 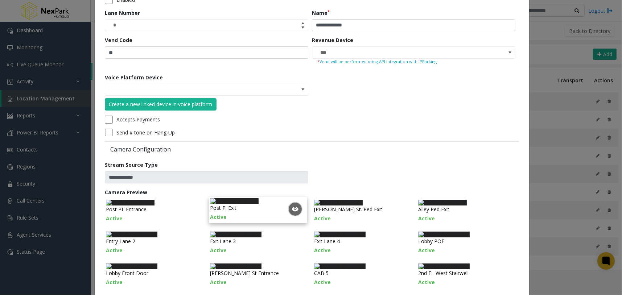 What do you see at coordinates (154, 209) in the screenshot?
I see `p: Post PL Entrance` at bounding box center [154, 209].